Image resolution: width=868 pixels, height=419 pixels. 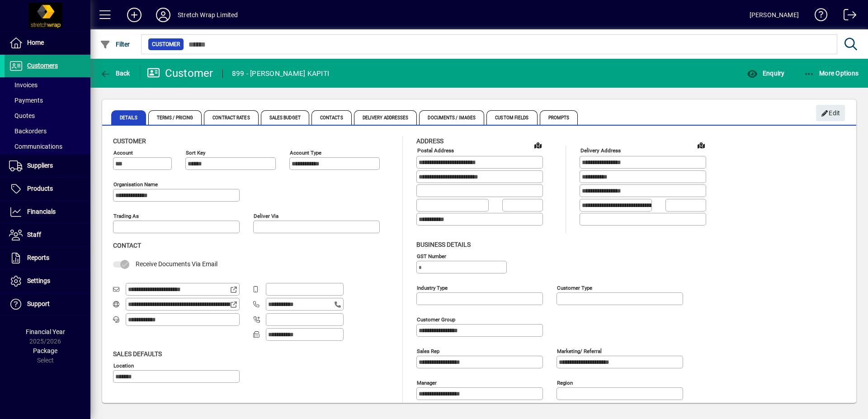 What do you see at coordinates (41, 212) in the screenshot?
I see `span: Financials` at bounding box center [41, 212].